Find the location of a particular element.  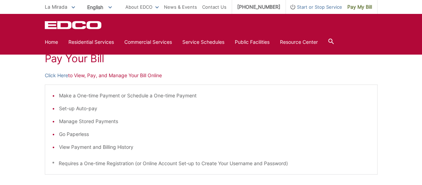

li: Make a One-time Payment or Schedule a One-time Payment is located at coordinates (214, 95).